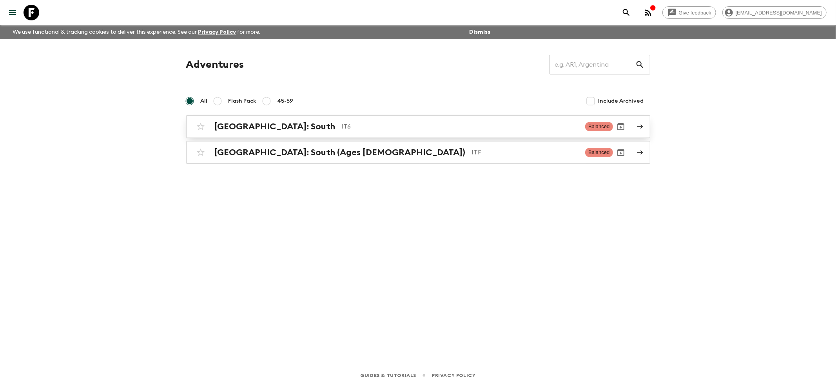 The height and width of the screenshot is (386, 836). I want to click on p: We use functional & tracking cookies to deliver this experience. See our for more., so click(136, 32).